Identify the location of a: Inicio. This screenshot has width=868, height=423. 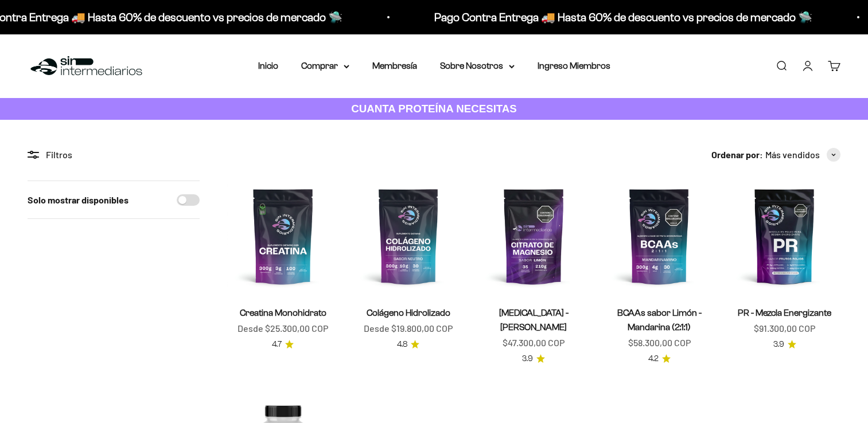
(268, 65).